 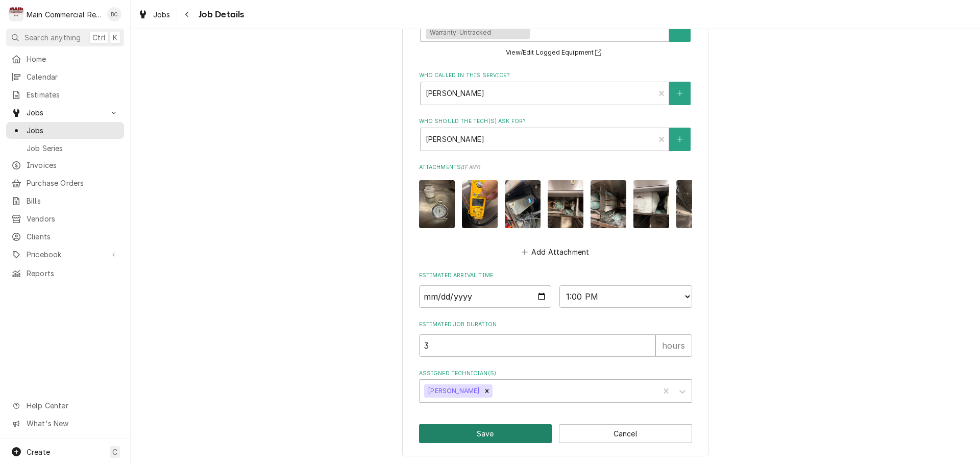 I want to click on input: Date, so click(x=486, y=297).